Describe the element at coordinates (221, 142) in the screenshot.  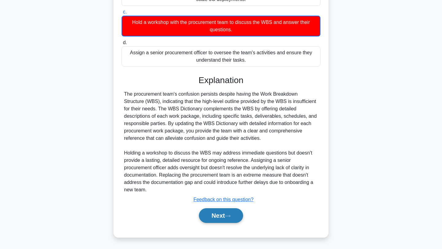
I see `div: The procurement team's confusion persists despite having the Work Breakdown Structure (WBS), indi...` at that location.